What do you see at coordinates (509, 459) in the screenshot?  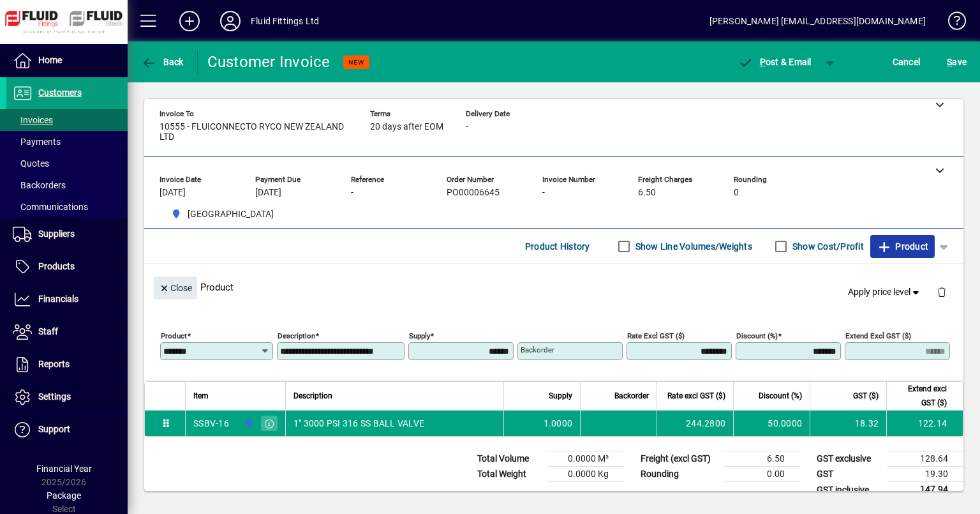 I see `td: Total Volume` at bounding box center [509, 459].